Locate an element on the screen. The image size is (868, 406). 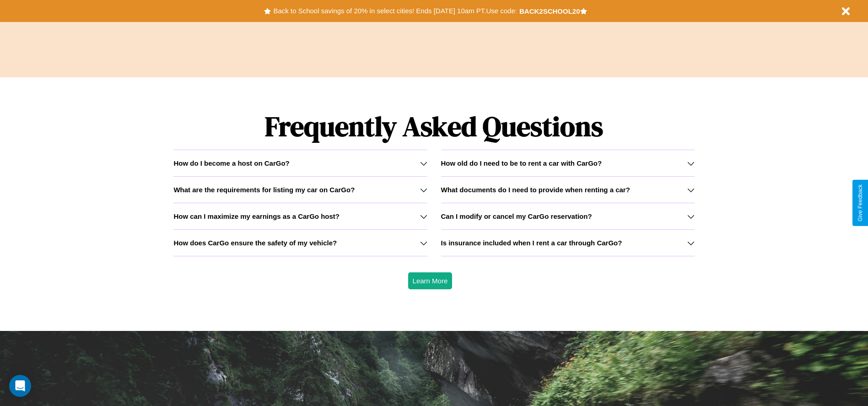
h3: How can I maximize my earnings as a CarGo host? is located at coordinates (256, 216).